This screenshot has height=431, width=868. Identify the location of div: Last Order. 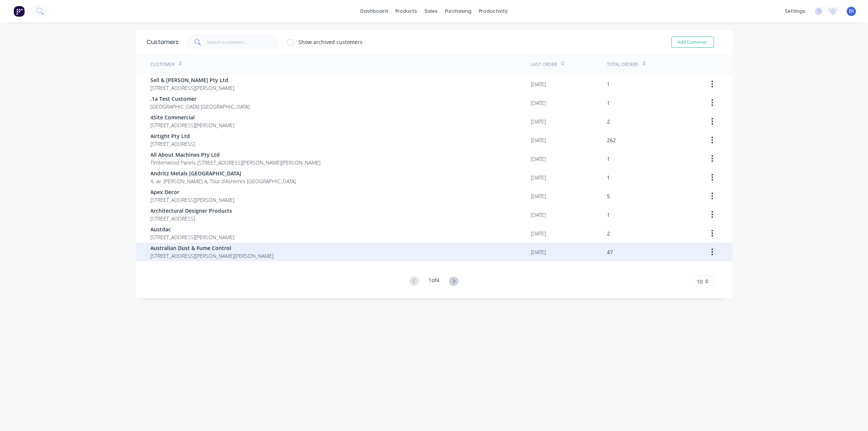
(544, 64).